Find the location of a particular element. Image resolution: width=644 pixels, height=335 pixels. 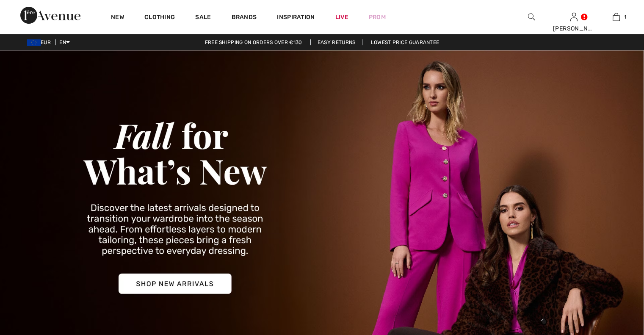

a: New is located at coordinates (118, 18).